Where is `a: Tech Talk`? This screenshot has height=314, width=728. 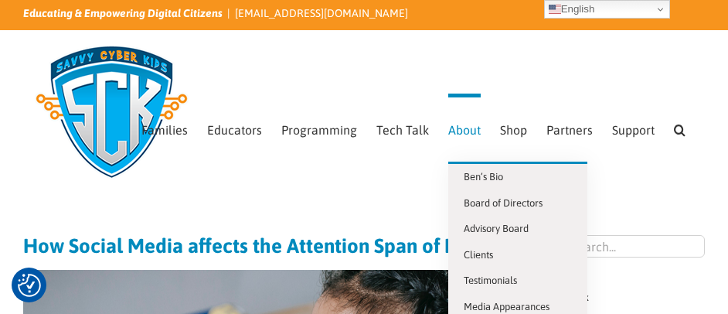 a: Tech Talk is located at coordinates (403, 128).